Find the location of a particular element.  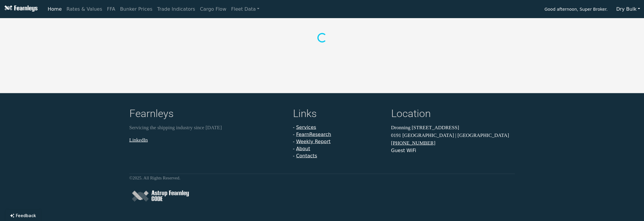

span: Good afternoon, Super Broker. is located at coordinates (576, 10).